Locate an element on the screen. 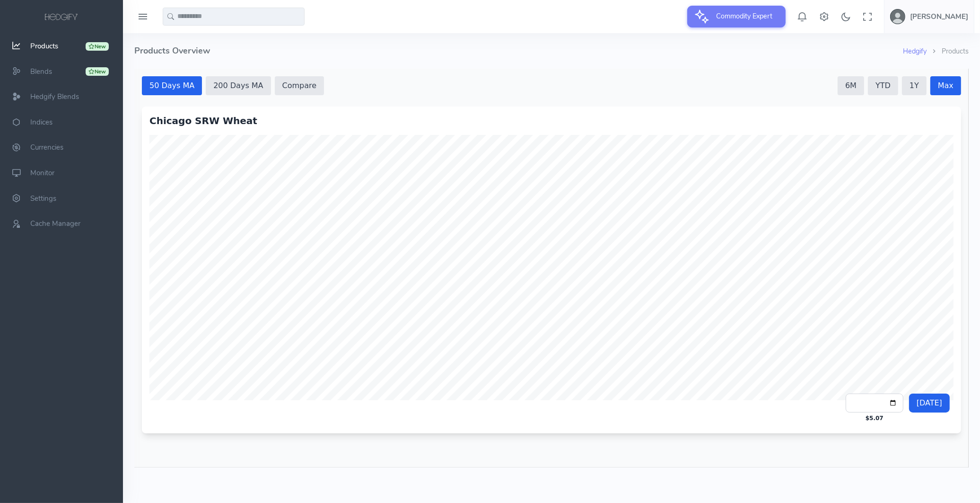 The image size is (980, 503). button: 200 Days MA is located at coordinates (103, 17).